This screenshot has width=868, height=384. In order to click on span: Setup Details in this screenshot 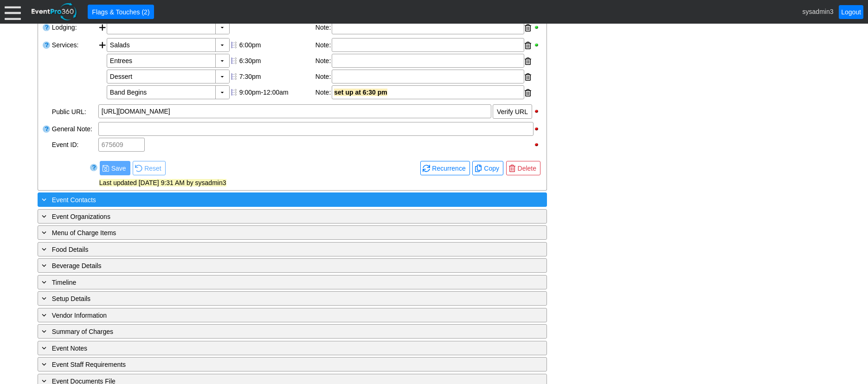, I will do `click(71, 298)`.